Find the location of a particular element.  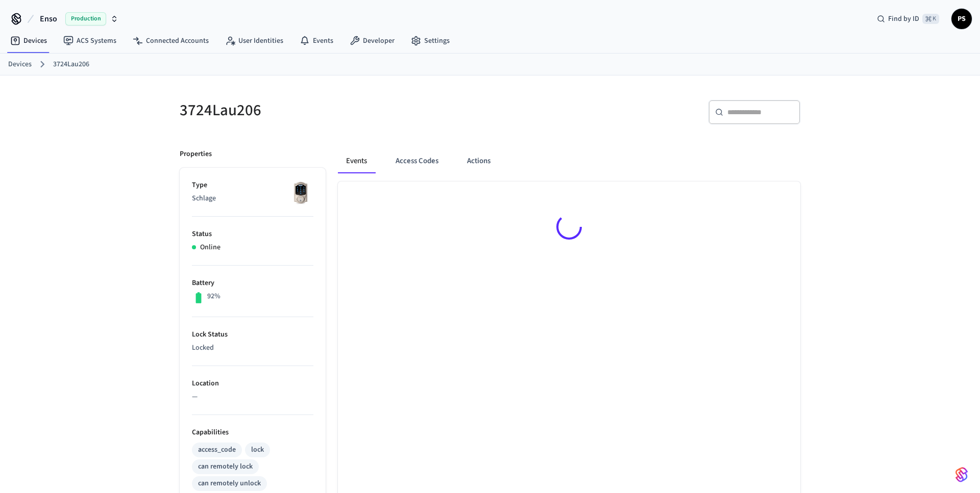

p: Capabilities is located at coordinates (253, 433).